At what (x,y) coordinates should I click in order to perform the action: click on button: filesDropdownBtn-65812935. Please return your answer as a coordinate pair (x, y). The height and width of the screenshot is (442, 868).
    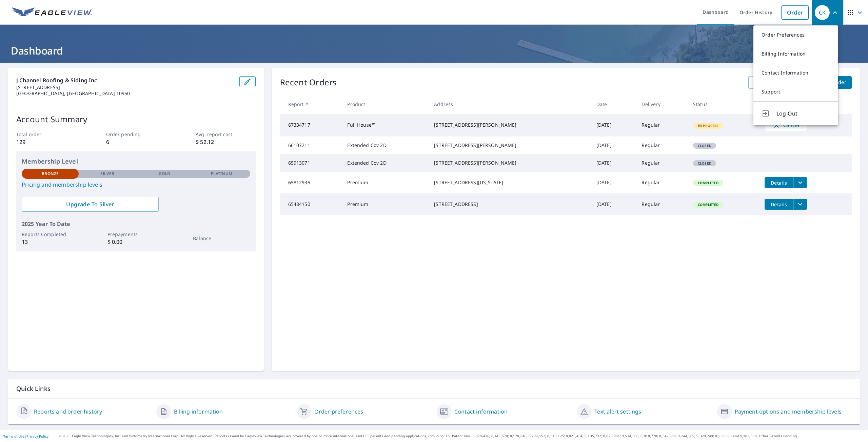
    Looking at the image, I should click on (800, 183).